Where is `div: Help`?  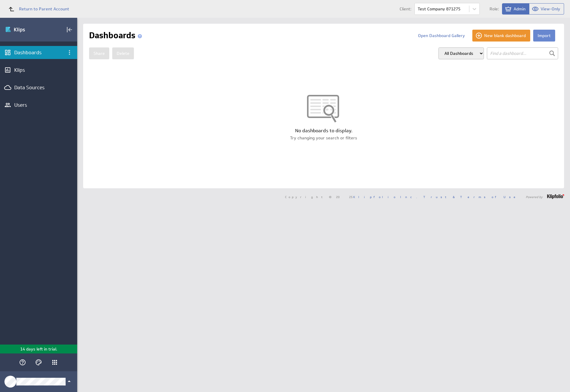 div: Help is located at coordinates (22, 362).